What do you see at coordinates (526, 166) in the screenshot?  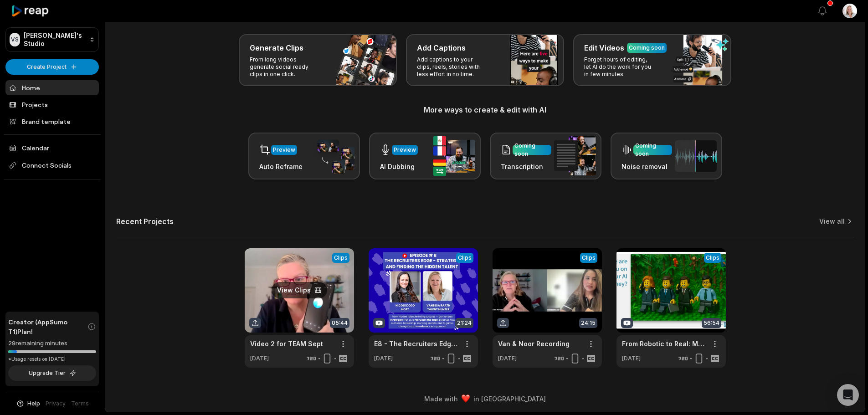 I see `h3: Transcription` at bounding box center [526, 166].